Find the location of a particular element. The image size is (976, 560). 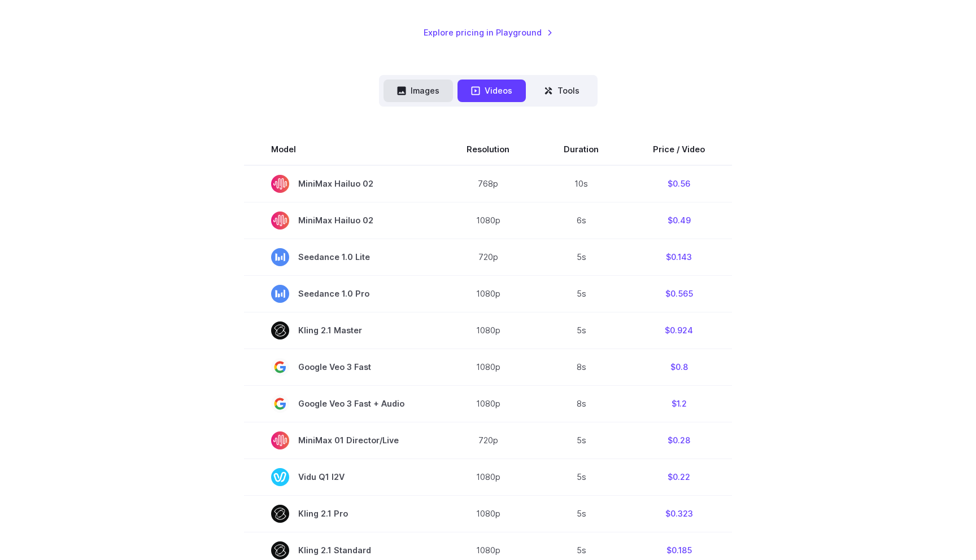

a: Explore pricing in Playground is located at coordinates (488, 32).